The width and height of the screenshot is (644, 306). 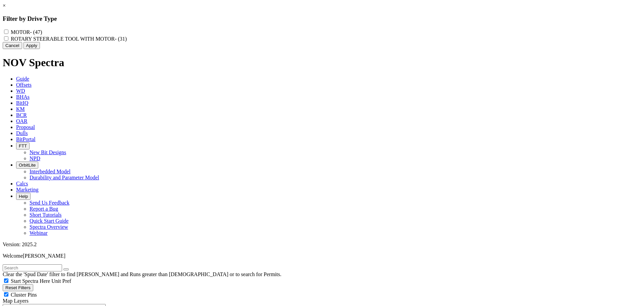 I want to click on a: NPD, so click(x=35, y=158).